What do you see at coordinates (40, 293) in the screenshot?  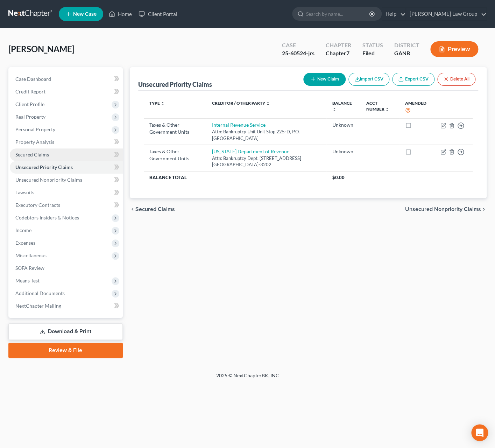 I see `span: Additional Documents` at bounding box center [40, 293].